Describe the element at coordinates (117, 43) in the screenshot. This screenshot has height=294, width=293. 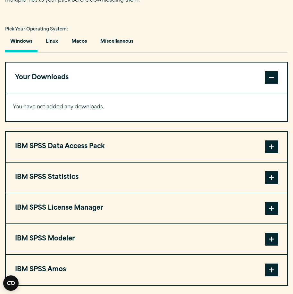
I see `button: Miscellaneous` at that location.